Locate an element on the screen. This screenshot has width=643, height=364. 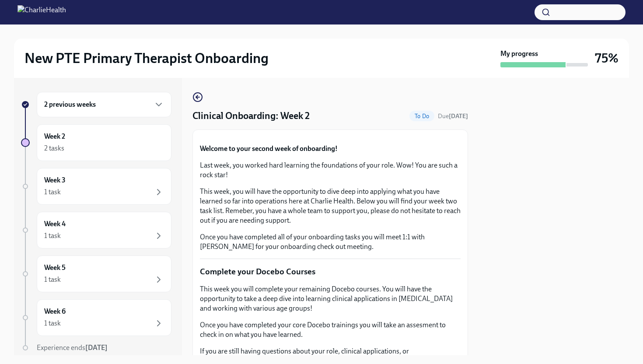
span: Due is located at coordinates (452, 116).